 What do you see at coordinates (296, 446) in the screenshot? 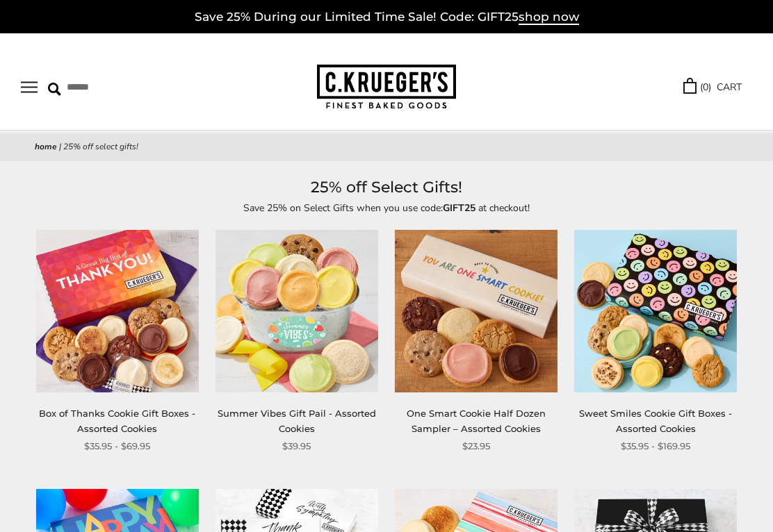
I see `span: $39.95` at bounding box center [296, 446].